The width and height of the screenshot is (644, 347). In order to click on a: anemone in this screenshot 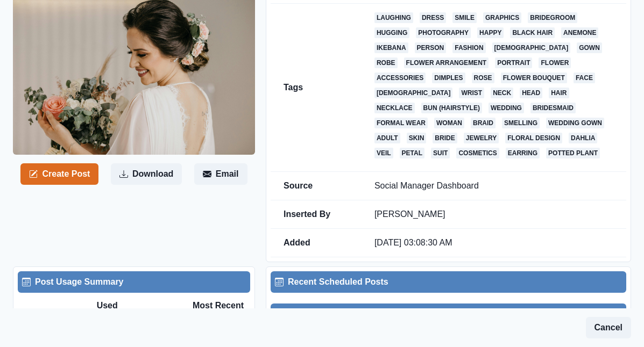, I will do `click(579, 33)`.